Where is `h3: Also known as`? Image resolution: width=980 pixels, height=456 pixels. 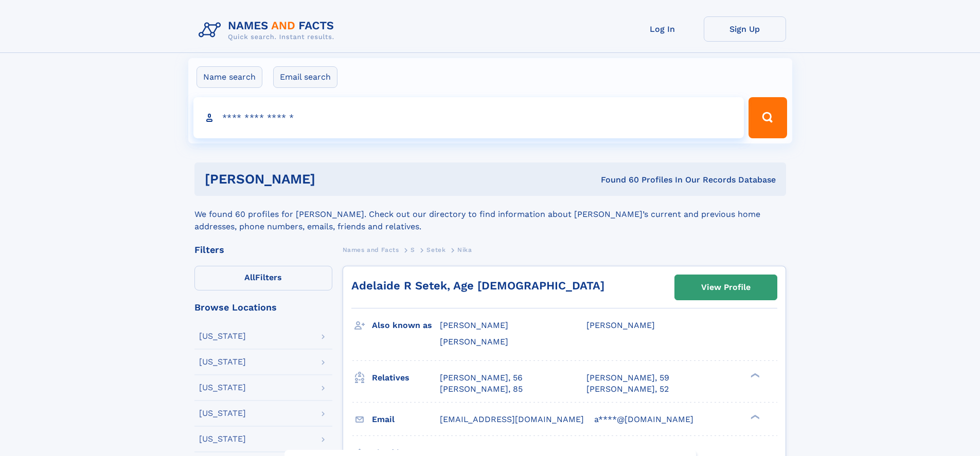 h3: Also known as is located at coordinates (406, 326).